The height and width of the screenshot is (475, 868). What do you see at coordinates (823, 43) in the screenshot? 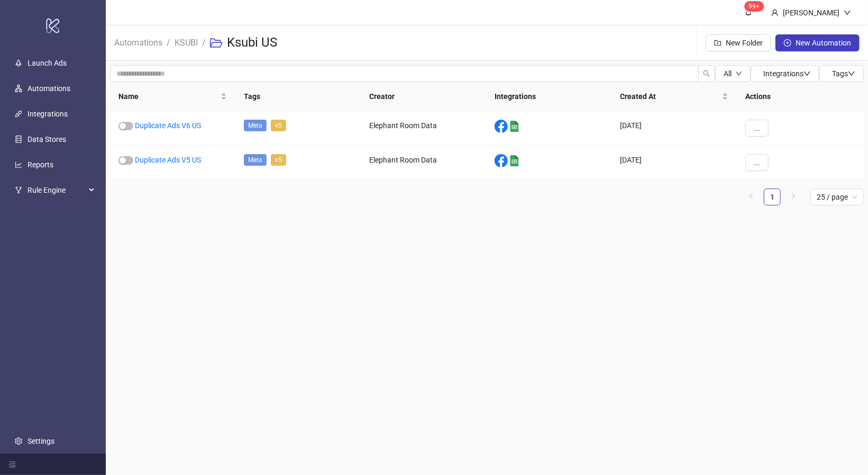
I see `span: New Automation` at bounding box center [823, 43].